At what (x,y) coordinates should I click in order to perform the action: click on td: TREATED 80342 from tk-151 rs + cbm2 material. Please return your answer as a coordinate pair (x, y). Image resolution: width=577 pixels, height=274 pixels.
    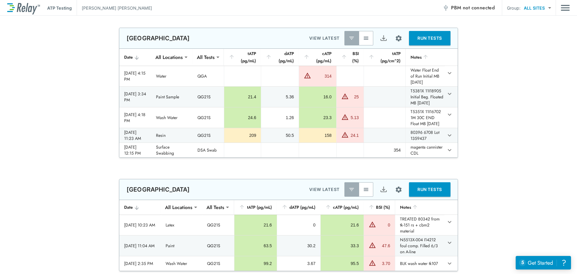
    Looking at the image, I should click on (420, 225).